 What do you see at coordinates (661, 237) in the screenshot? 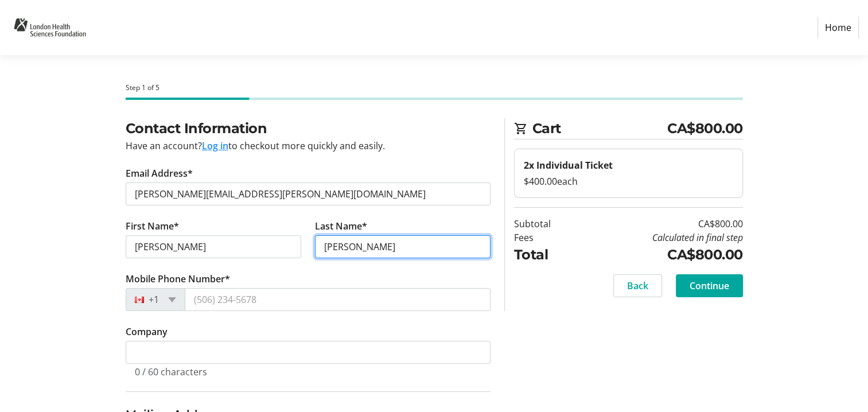
I see `td: Calculated in final step` at bounding box center [661, 237].